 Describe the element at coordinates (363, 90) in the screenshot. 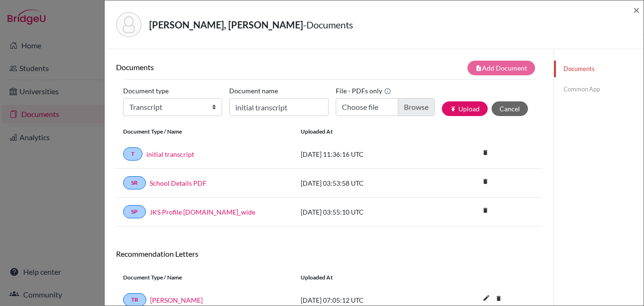

I see `label: File - PDFs only` at that location.